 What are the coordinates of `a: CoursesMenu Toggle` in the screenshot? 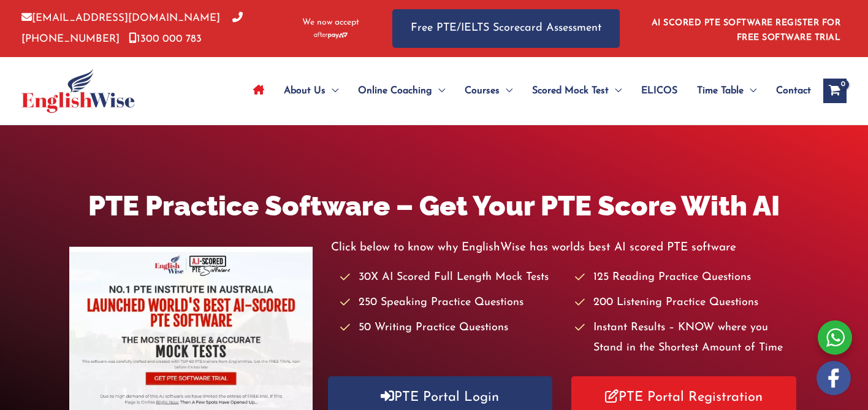 It's located at (489, 91).